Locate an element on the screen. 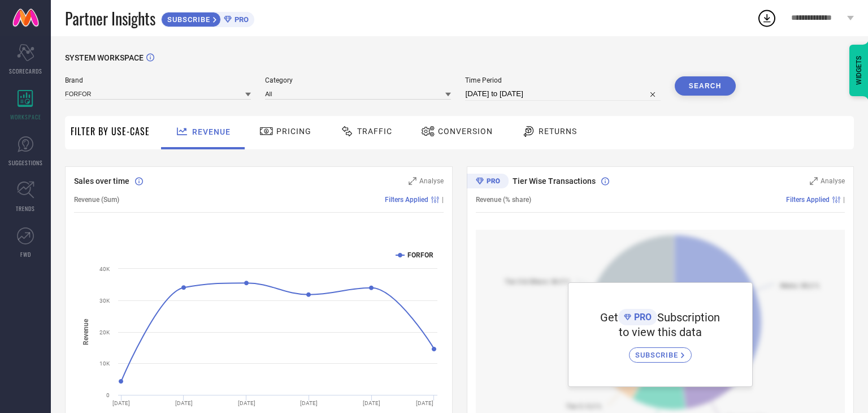 This screenshot has height=413, width=868. a: SUBSCRIBEPRO is located at coordinates (207, 18).